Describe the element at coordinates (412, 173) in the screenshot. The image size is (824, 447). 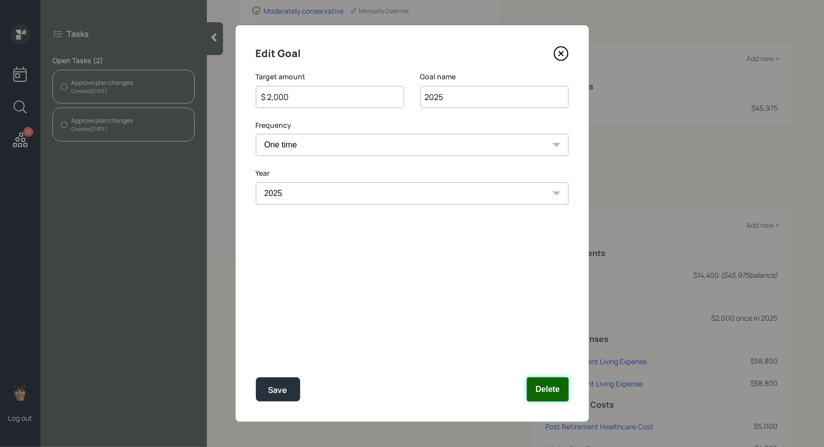
I see `label: Year` at that location.